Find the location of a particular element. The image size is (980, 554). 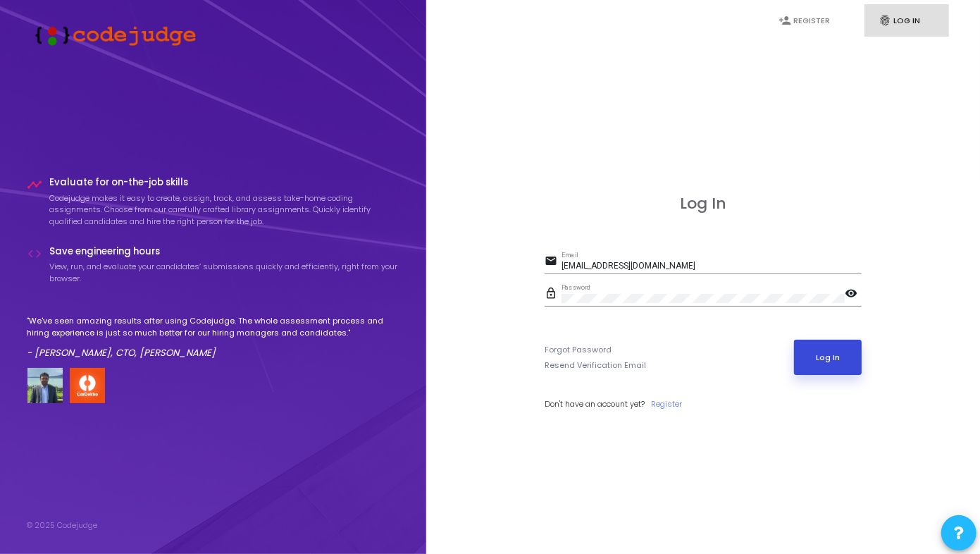

a: Register is located at coordinates (667, 404).